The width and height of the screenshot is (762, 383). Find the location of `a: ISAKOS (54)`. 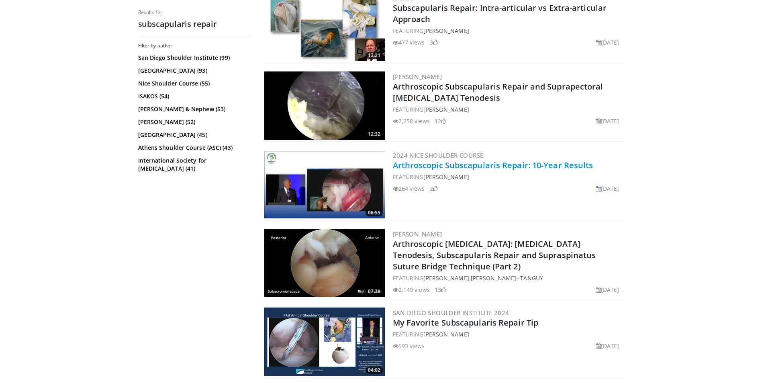

a: ISAKOS (54) is located at coordinates (193, 96).